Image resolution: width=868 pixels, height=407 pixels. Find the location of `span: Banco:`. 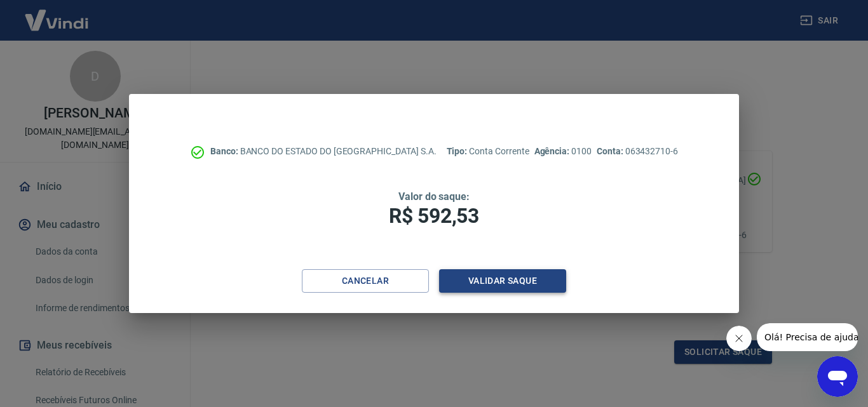

span: Banco: is located at coordinates (225, 151).